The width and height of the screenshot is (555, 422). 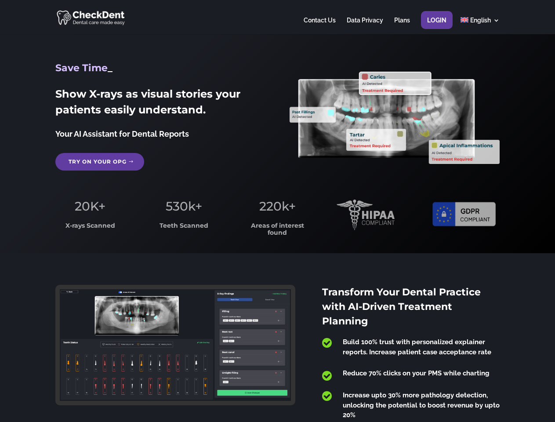 I want to click on a: Try on your OPG, so click(x=100, y=162).